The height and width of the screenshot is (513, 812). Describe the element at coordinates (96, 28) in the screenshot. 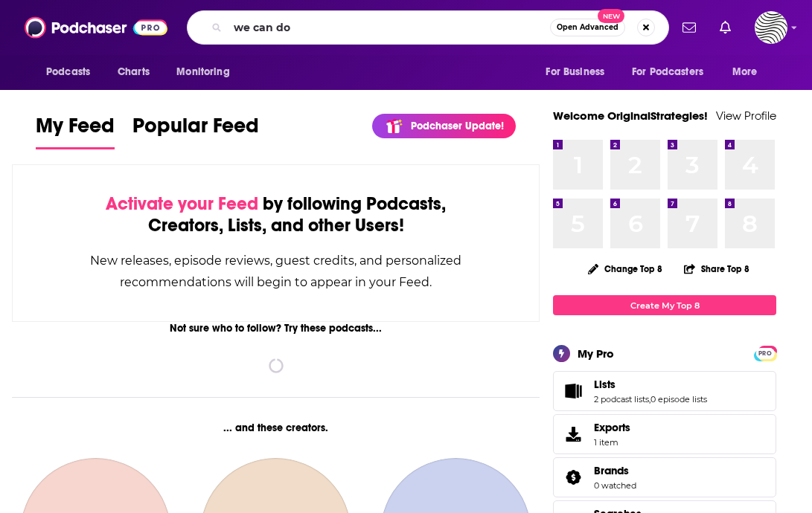

I see `img: Podchaser - Follow, Share and Rate Podcasts` at that location.